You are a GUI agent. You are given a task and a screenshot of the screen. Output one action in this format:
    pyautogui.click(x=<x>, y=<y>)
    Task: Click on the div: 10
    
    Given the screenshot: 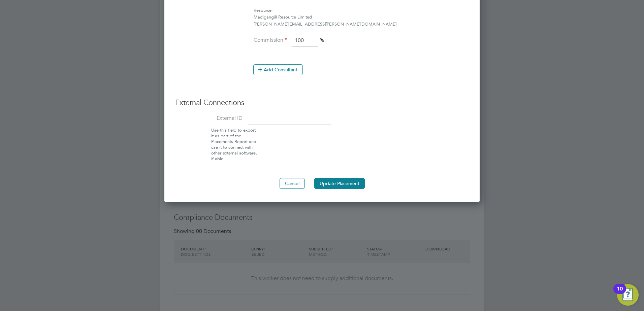 What is the action you would take?
    pyautogui.click(x=620, y=293)
    